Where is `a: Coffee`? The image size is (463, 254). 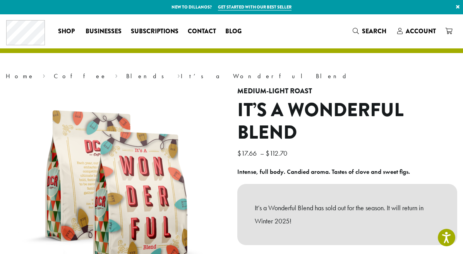
a: Coffee is located at coordinates (80, 76).